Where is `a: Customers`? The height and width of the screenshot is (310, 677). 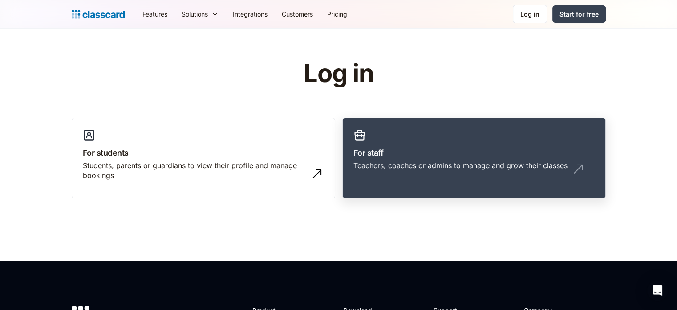 a: Customers is located at coordinates (298, 14).